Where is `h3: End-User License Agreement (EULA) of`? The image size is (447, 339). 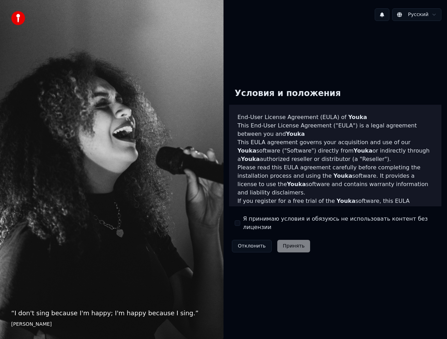 h3: End-User License Agreement (EULA) of is located at coordinates (336, 117).